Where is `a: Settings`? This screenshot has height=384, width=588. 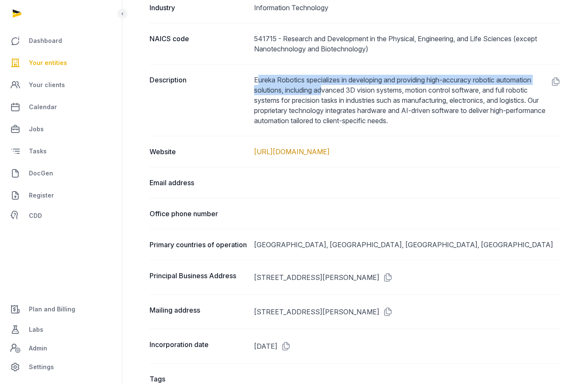
a: Settings is located at coordinates (61, 367).